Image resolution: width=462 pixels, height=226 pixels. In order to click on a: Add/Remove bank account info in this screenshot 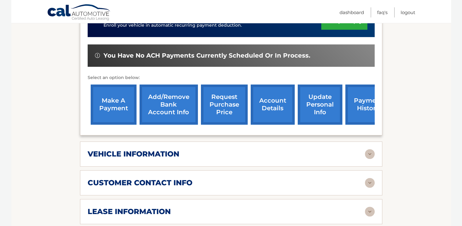, I will do `click(169, 104)`.